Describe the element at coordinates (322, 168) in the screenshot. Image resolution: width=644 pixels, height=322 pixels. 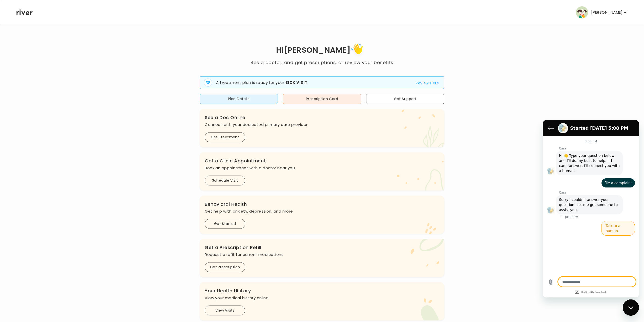
I see `p: Book an appointment with a doctor near you` at that location.